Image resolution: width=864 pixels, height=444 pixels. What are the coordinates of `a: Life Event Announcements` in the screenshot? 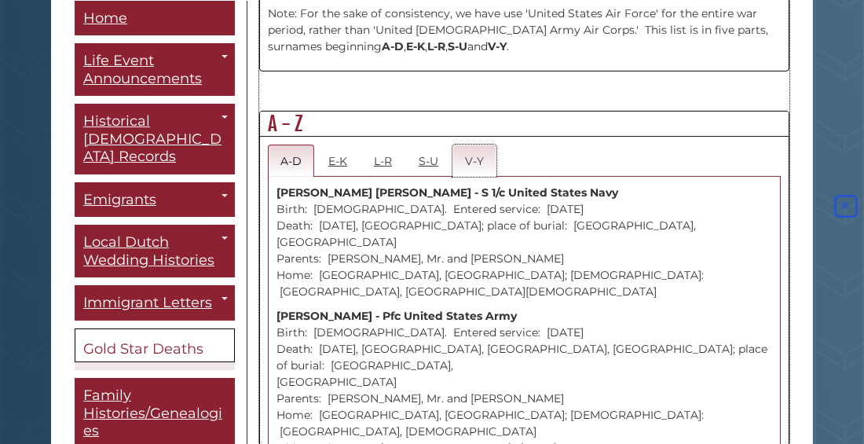 It's located at (155, 69).